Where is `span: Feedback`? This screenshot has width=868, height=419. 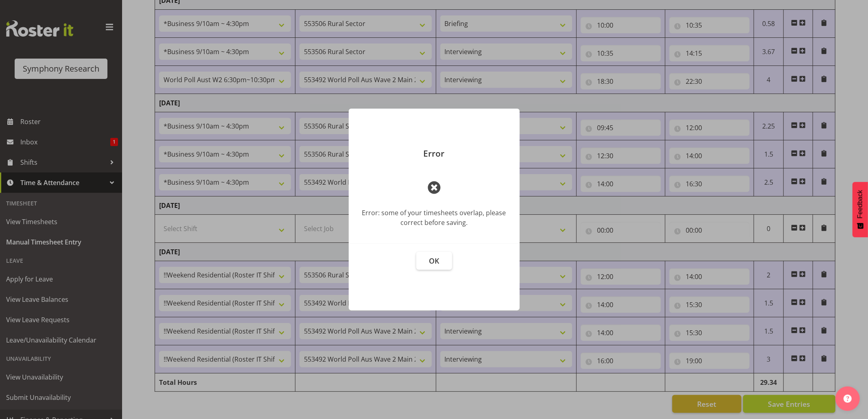
span: Feedback is located at coordinates (860, 205).